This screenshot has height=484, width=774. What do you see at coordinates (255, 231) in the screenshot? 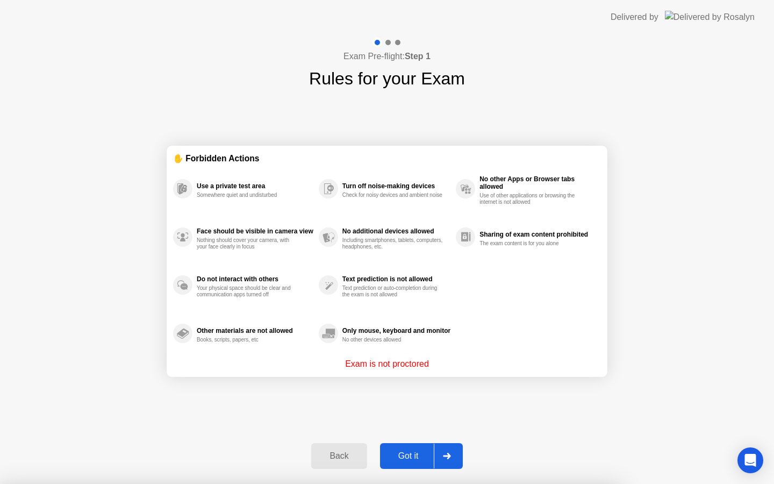
I see `div: Face should be visible in camera view` at bounding box center [255, 231].